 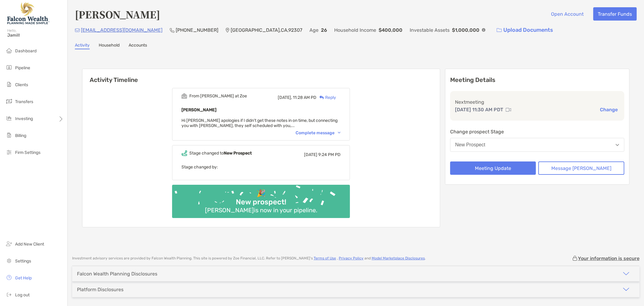 I want to click on div: New Prospect, so click(x=470, y=145).